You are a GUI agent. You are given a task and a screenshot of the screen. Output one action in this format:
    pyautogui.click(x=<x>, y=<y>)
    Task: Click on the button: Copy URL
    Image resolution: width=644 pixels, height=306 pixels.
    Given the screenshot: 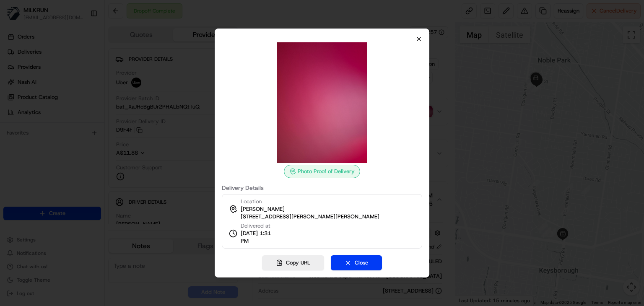 What is the action you would take?
    pyautogui.click(x=293, y=263)
    